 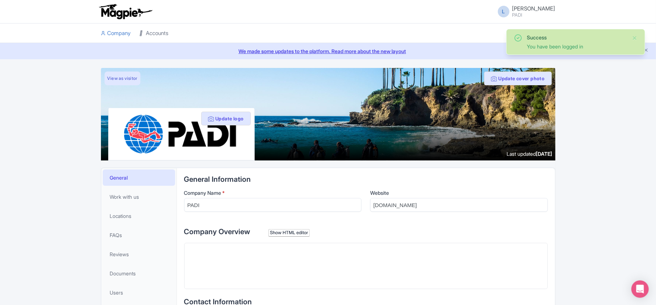 What do you see at coordinates (646, 51) in the screenshot?
I see `button: Close announcement` at bounding box center [646, 51].